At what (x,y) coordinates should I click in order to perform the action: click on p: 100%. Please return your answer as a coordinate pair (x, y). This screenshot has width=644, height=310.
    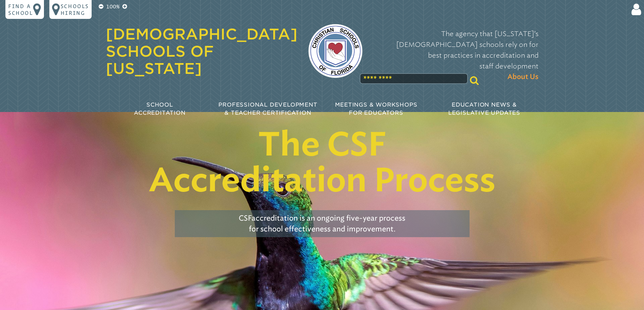
    Looking at the image, I should click on (113, 7).